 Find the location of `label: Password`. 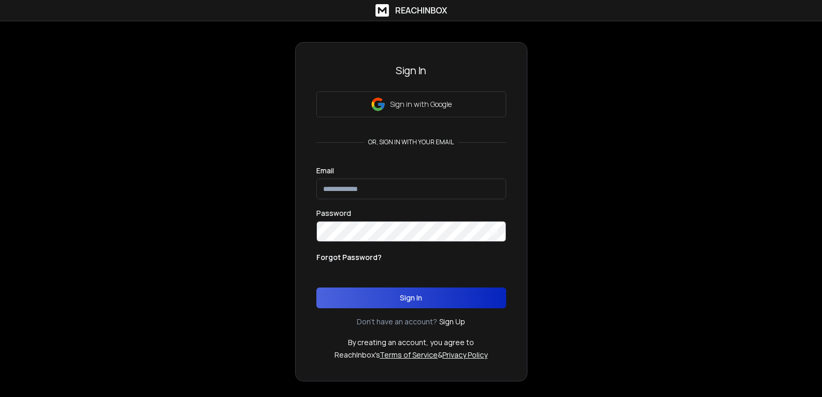

label: Password is located at coordinates (333, 213).